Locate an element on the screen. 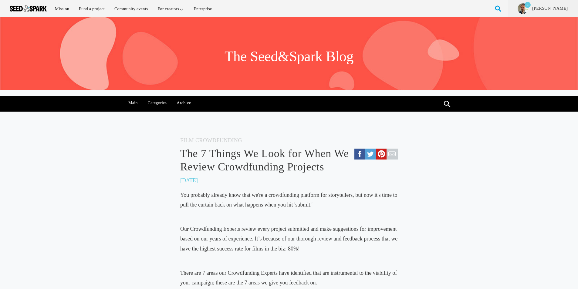 The width and height of the screenshot is (578, 289). a: Enterprise is located at coordinates (203, 9).